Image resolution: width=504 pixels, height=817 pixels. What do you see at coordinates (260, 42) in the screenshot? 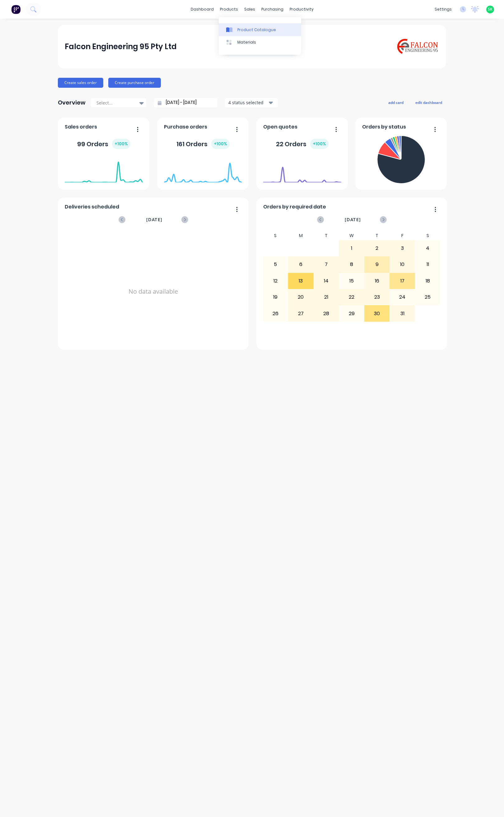
I see `a: Materials` at bounding box center [260, 42].